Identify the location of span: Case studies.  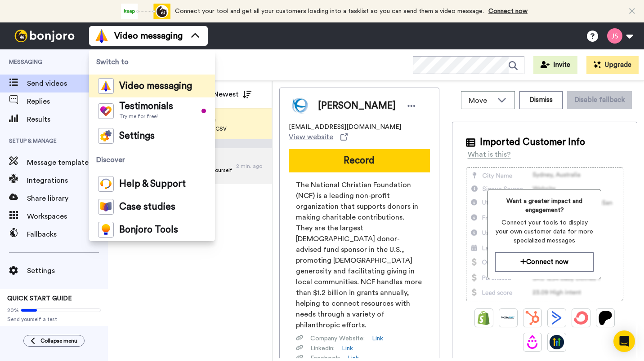
(147, 207).